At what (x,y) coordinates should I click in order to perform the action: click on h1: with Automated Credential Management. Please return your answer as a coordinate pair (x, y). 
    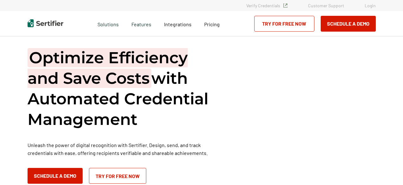
    Looking at the image, I should click on (123, 89).